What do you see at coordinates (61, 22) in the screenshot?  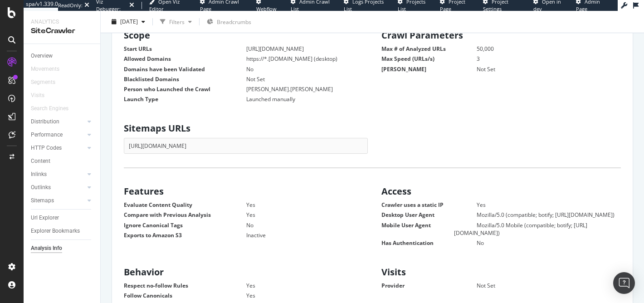 I see `div: Analytics` at bounding box center [61, 22].